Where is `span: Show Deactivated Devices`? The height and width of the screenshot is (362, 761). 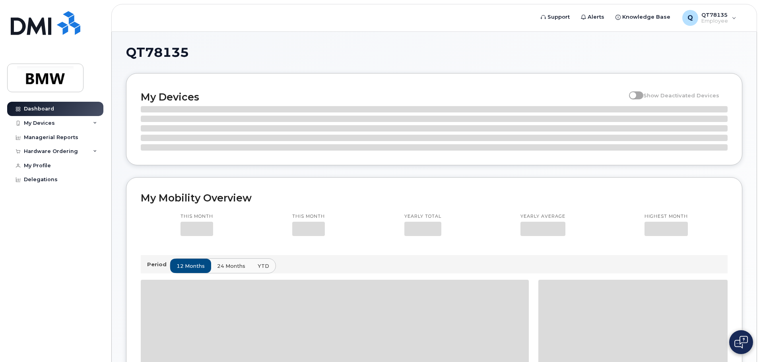
span: Show Deactivated Devices is located at coordinates (681, 95).